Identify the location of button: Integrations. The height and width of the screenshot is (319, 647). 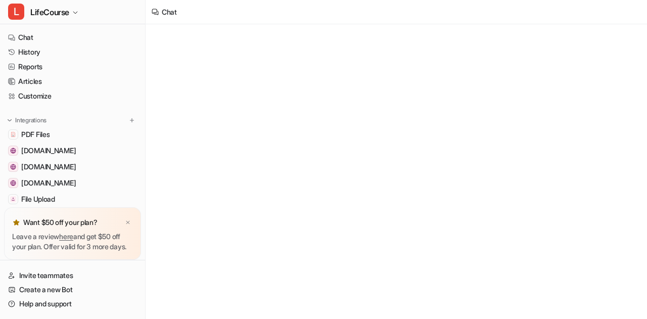
(27, 120).